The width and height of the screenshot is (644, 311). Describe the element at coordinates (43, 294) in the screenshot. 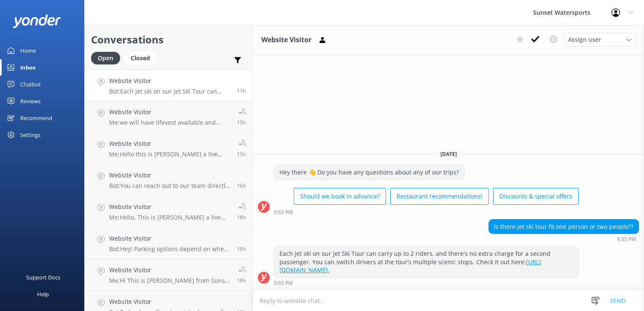

I see `div: Help` at that location.